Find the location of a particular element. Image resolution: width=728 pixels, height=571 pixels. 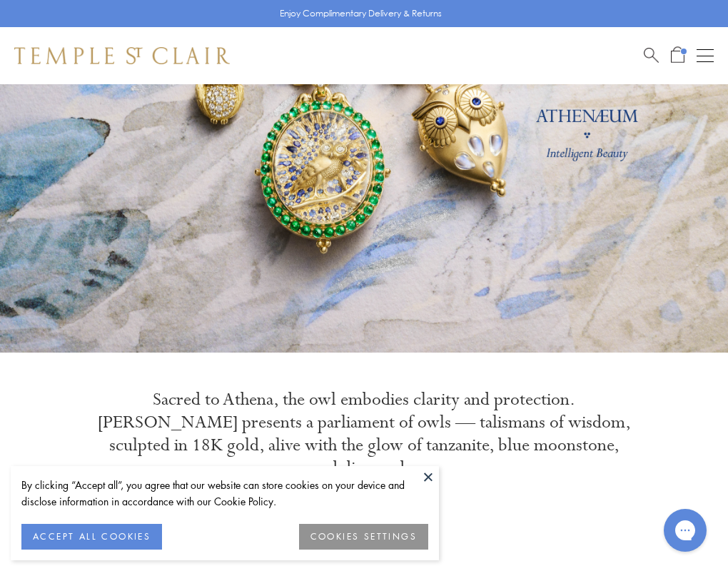

button: Open navigation is located at coordinates (705, 56).